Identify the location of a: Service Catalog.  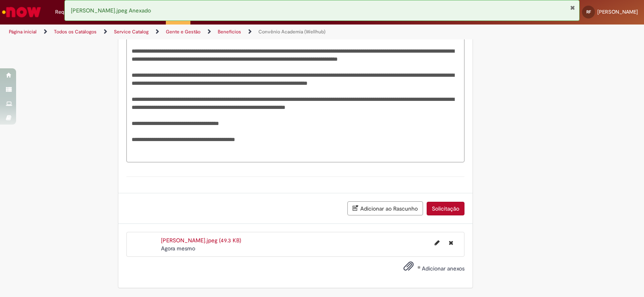
(131, 32).